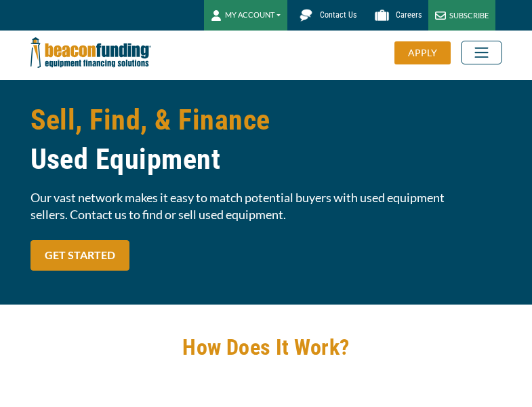 Image resolution: width=532 pixels, height=407 pixels. Describe the element at coordinates (481, 52) in the screenshot. I see `button: Toggle navigation` at that location.